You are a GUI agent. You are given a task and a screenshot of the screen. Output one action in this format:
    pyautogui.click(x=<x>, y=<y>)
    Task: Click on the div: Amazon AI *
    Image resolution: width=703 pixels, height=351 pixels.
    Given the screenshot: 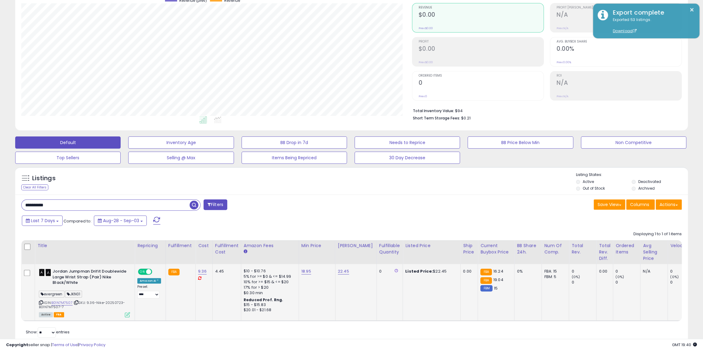 What is the action you would take?
    pyautogui.click(x=149, y=281)
    